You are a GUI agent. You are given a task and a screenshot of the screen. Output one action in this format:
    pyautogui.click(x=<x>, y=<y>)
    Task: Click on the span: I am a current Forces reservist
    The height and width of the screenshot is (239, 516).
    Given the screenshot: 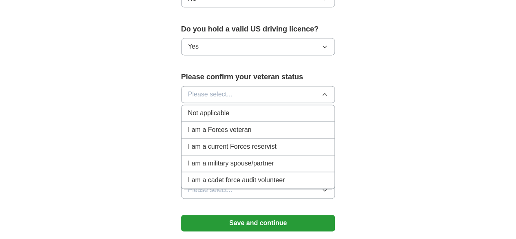 What is the action you would take?
    pyautogui.click(x=232, y=146)
    